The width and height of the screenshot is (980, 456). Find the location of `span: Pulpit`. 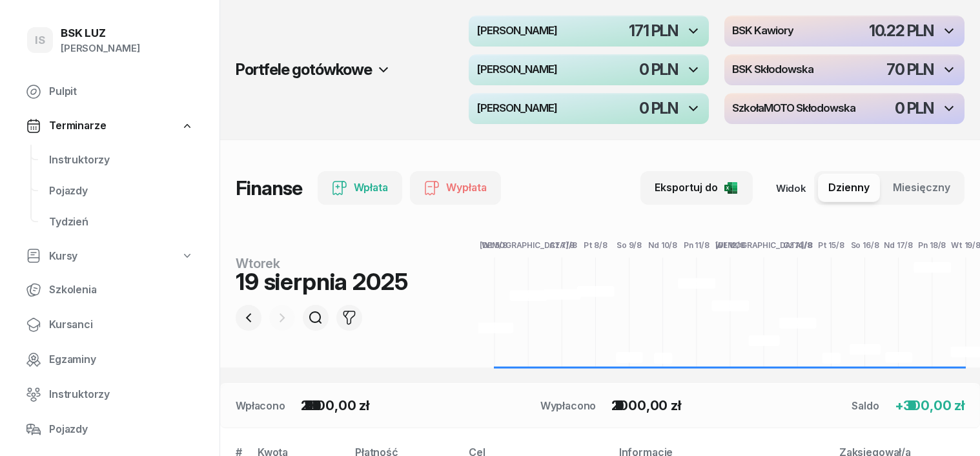

span: Pulpit is located at coordinates (121, 92).